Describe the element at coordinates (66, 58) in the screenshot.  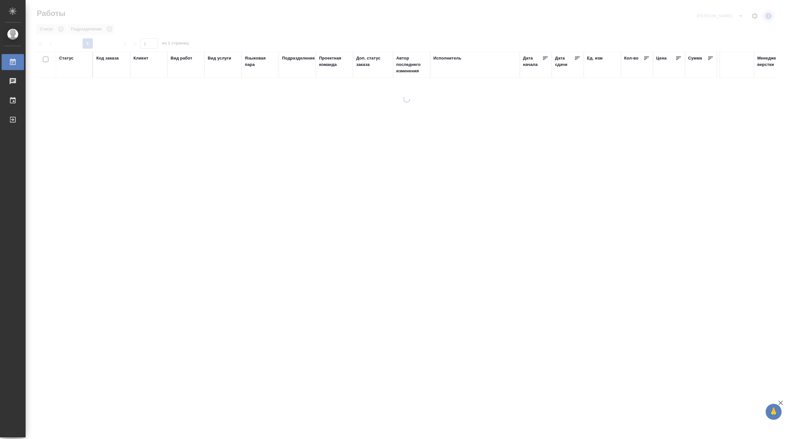
I see `div: Статус` at that location.